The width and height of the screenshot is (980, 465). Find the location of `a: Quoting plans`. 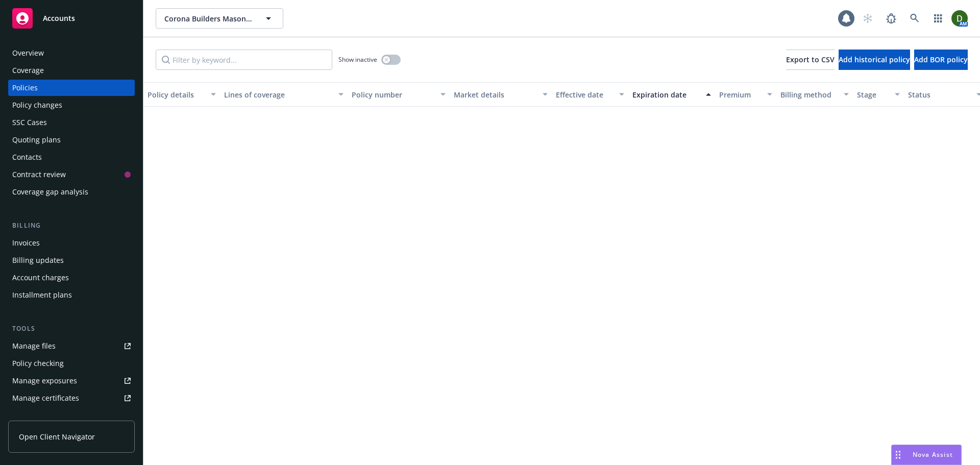

a: Quoting plans is located at coordinates (72, 140).